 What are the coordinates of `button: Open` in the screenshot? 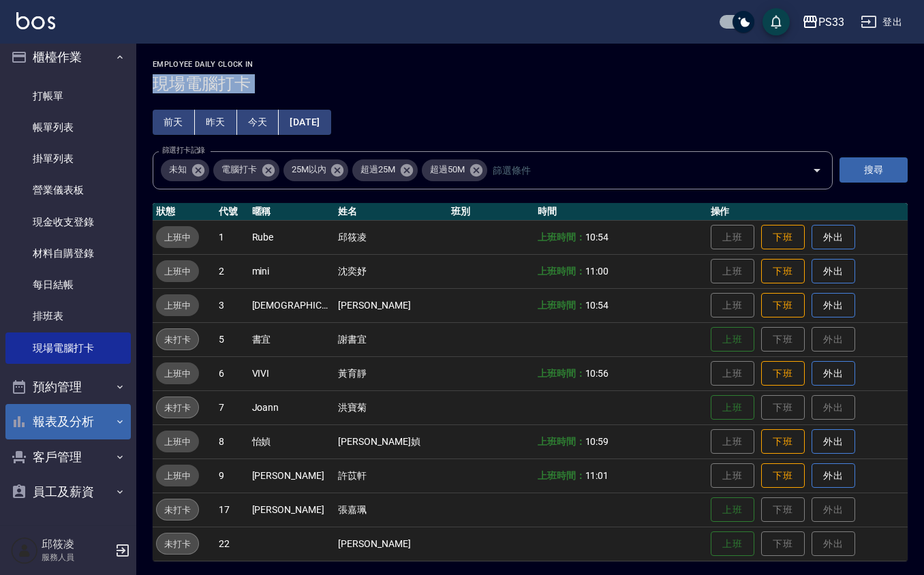 It's located at (817, 170).